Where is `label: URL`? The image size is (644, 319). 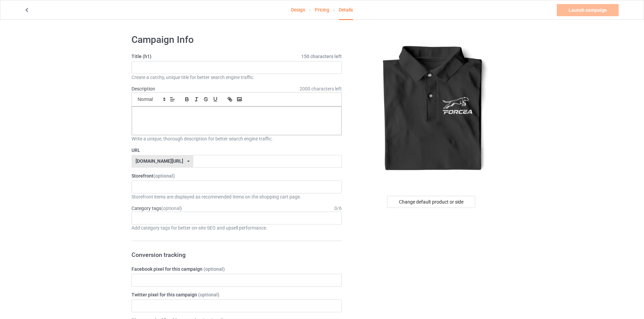 label: URL is located at coordinates (237, 150).